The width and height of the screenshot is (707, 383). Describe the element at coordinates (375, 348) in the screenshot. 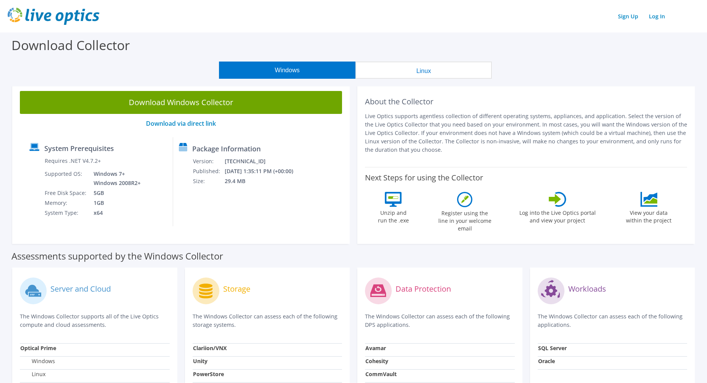

I see `strong: Avamar` at that location.